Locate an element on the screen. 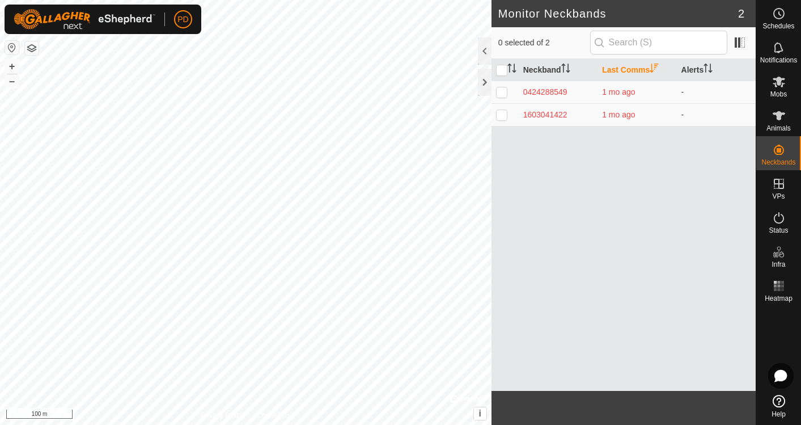 The width and height of the screenshot is (801, 425). a: Help is located at coordinates (778, 406).